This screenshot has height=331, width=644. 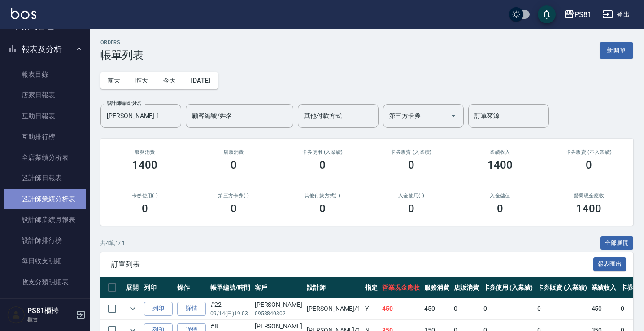 What do you see at coordinates (45, 158) in the screenshot?
I see `a: 全店業績分析表` at bounding box center [45, 158].